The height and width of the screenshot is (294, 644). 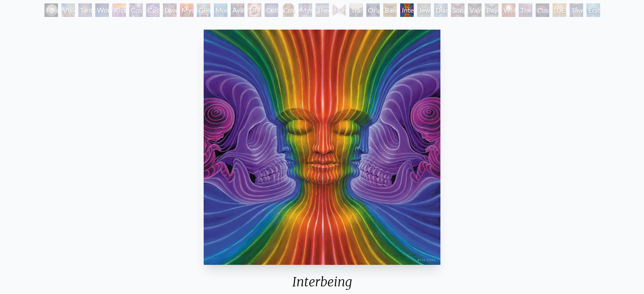 I want to click on div: Bardo Being, so click(x=390, y=10).